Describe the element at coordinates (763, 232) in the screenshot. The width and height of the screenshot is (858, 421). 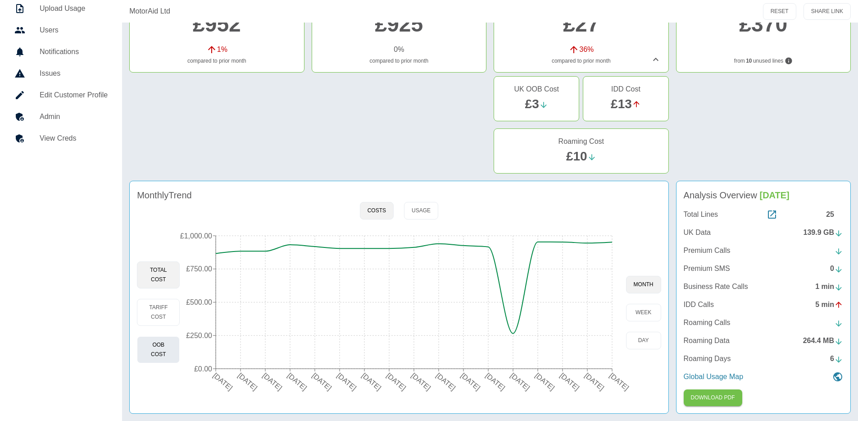
I see `a: UK Data139.9 GB` at that location.